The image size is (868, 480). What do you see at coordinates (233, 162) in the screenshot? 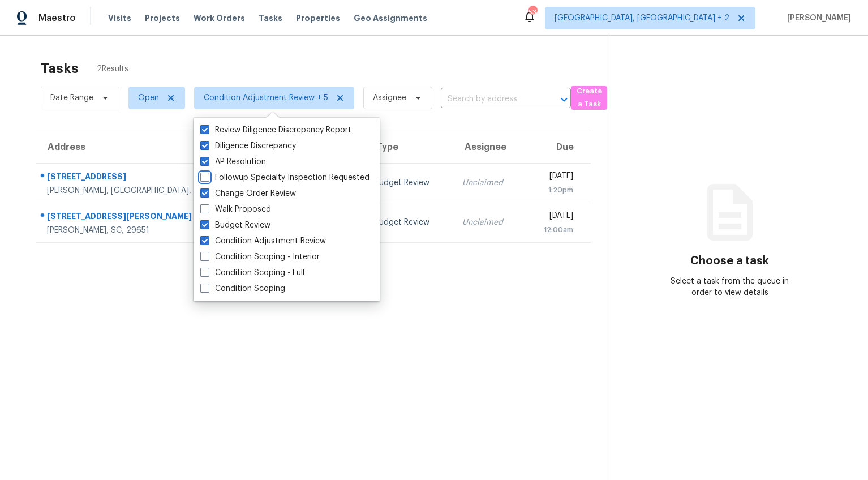
I see `label: AP Resolution` at bounding box center [233, 162].